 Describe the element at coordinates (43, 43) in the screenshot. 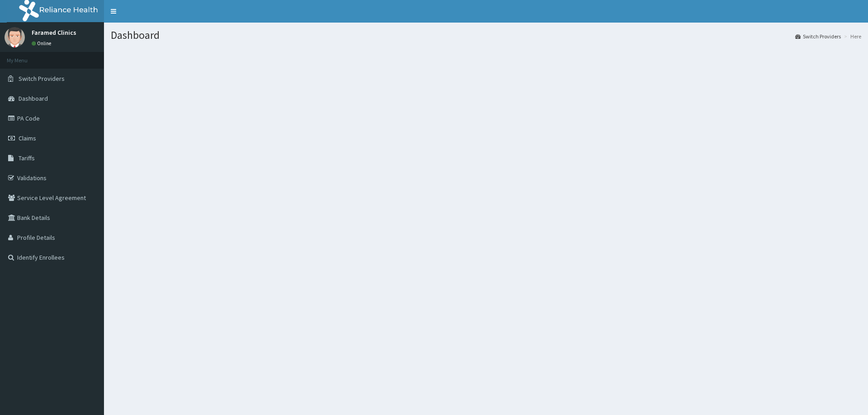

I see `a: Online` at that location.